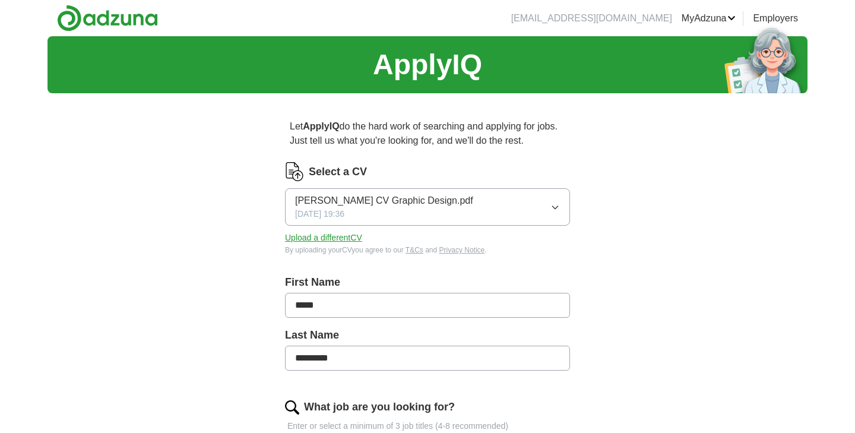 The width and height of the screenshot is (855, 433). I want to click on a: MyAdzuna, so click(709, 18).